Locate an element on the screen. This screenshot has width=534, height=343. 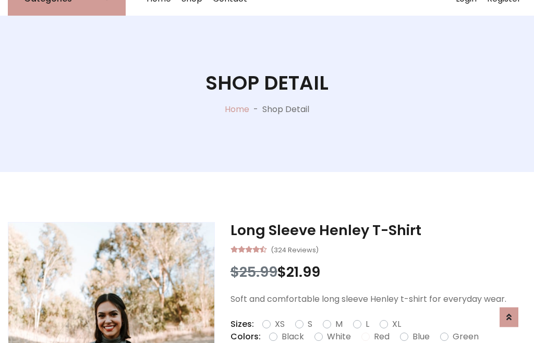
h1: Shop Detail is located at coordinates (267, 83).